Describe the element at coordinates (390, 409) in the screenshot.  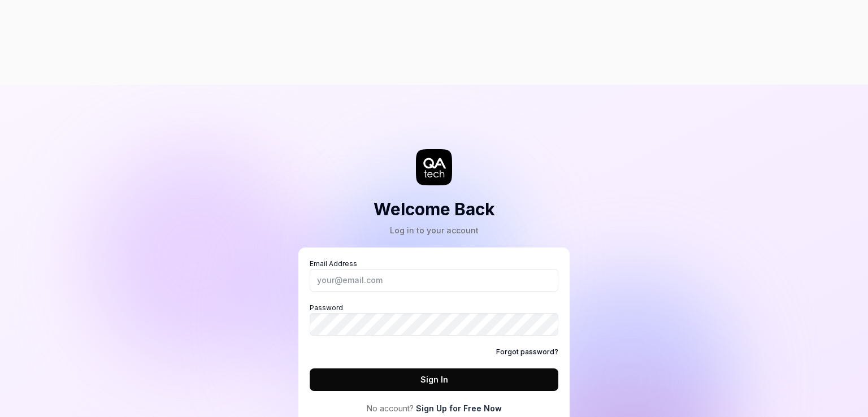
I see `span: No account?` at that location.